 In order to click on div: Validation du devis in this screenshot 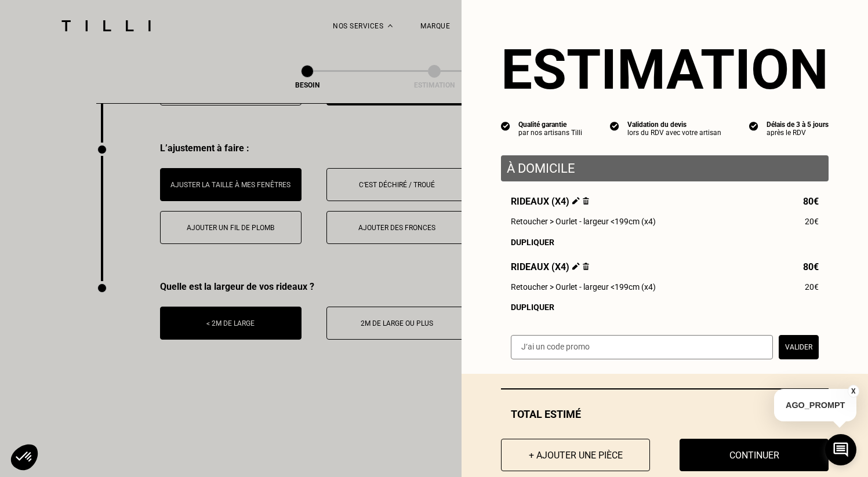, I will do `click(675, 125)`.